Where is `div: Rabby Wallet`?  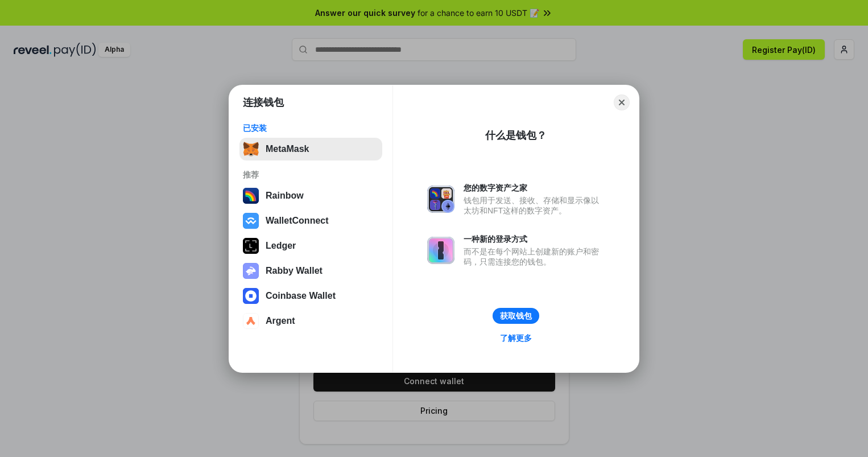 div: Rabby Wallet is located at coordinates (294, 271).